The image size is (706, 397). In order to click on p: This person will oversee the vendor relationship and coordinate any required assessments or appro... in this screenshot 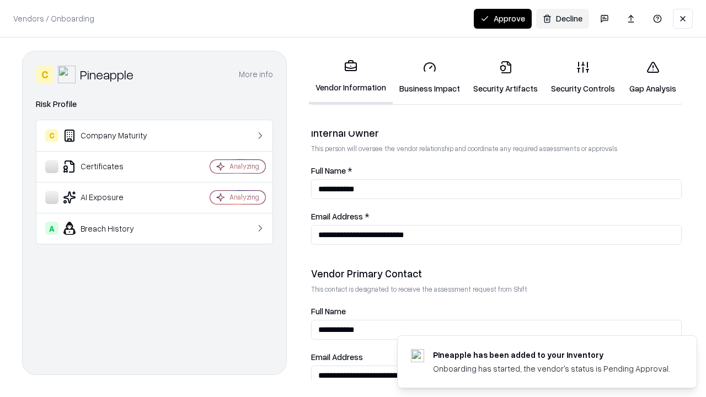, I will do `click(497, 148)`.